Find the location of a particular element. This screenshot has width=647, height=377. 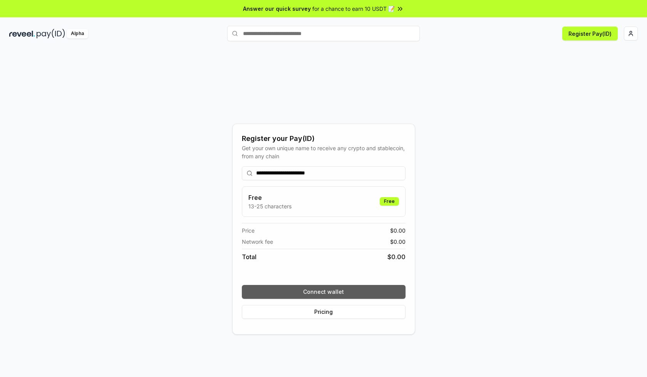

div: Get your own unique name to receive any crypto and stablecoin, from any chain is located at coordinates (323, 152).